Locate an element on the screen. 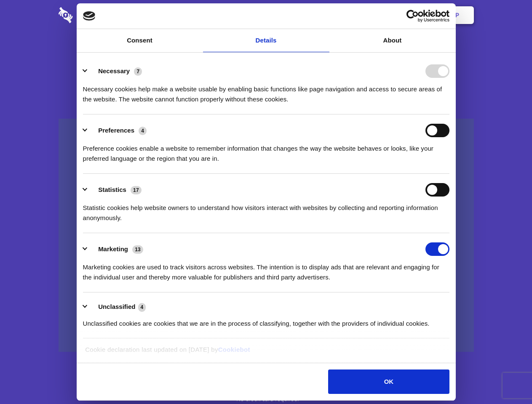  a: Cookiebot is located at coordinates (234, 349).